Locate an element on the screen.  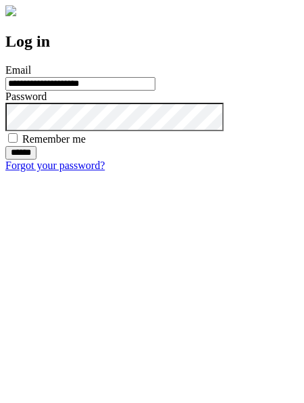
h2: Log in is located at coordinates (152, 41).